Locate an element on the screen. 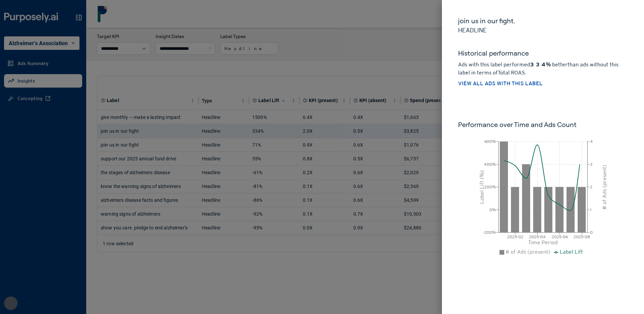 Image resolution: width=644 pixels, height=314 pixels. tspan: Time Period is located at coordinates (543, 242).